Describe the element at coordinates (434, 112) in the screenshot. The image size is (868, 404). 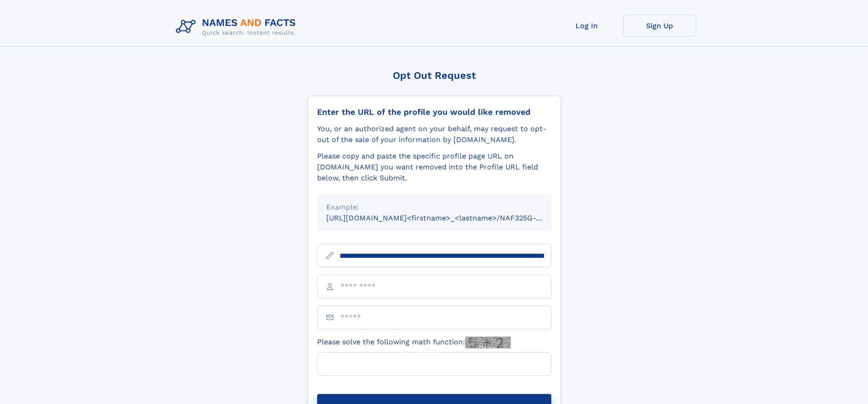
I see `div: Enter the URL of the profile you would like removed` at that location.